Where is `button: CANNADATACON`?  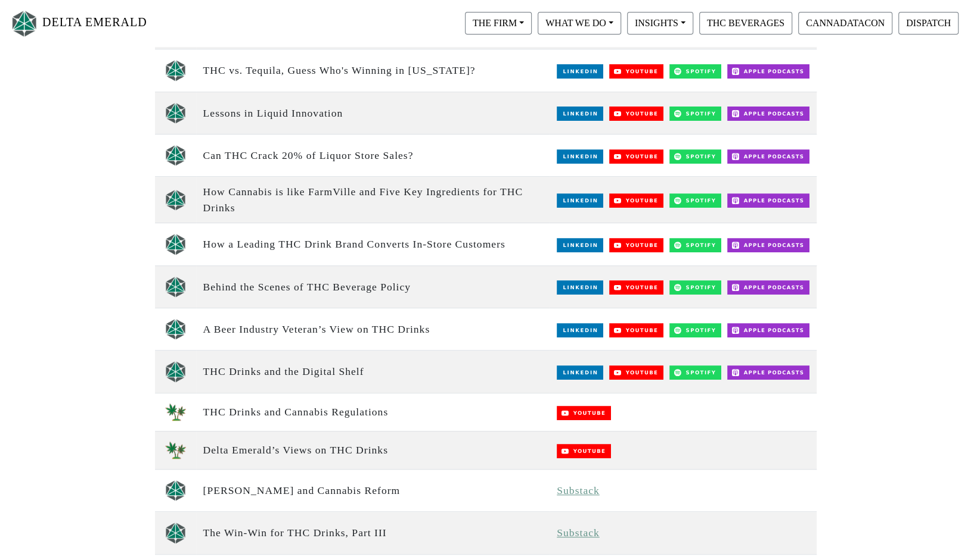
button: CANNADATACON is located at coordinates (845, 23).